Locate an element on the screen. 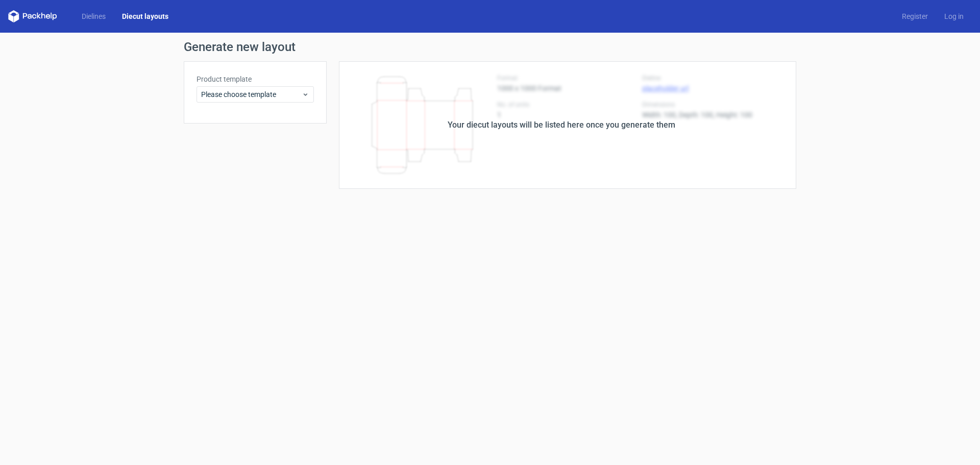 This screenshot has width=980, height=465. h1: Generate new layout is located at coordinates (490, 47).